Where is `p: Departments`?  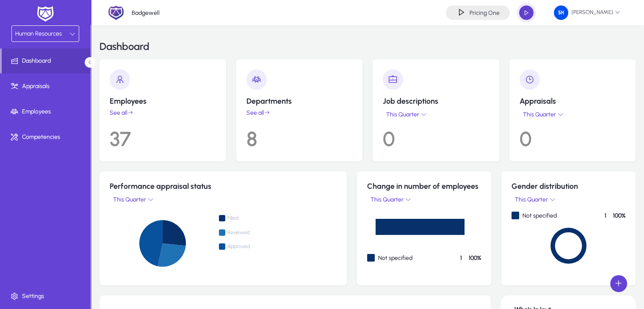
p: Departments is located at coordinates (299, 101).